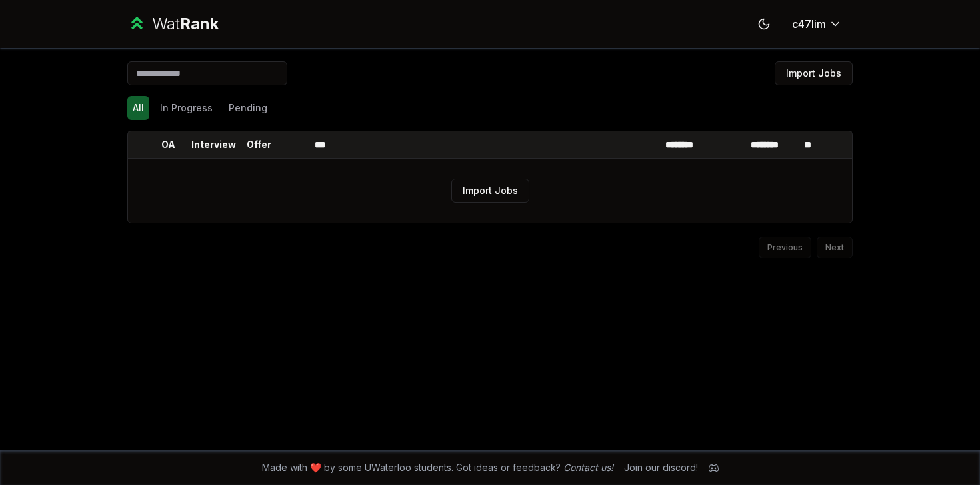 The width and height of the screenshot is (980, 485). Describe the element at coordinates (259, 144) in the screenshot. I see `p: Offer` at that location.